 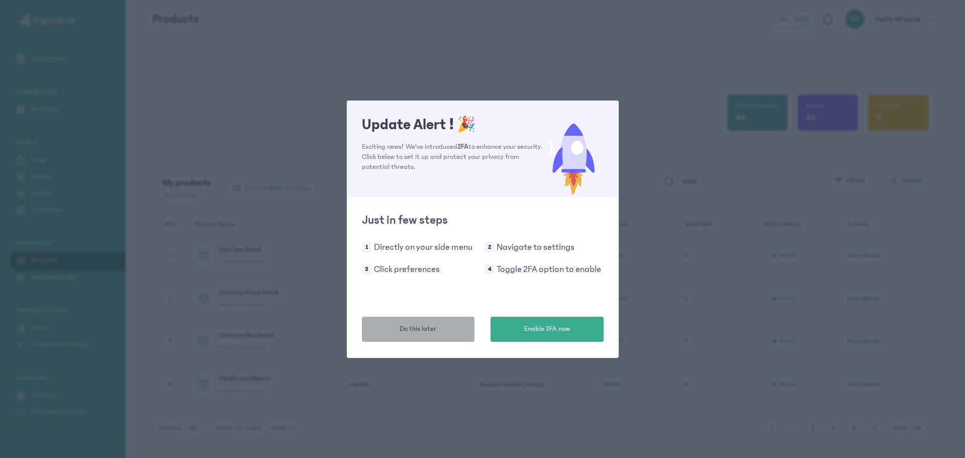 I want to click on p: Navigate to settings, so click(x=535, y=247).